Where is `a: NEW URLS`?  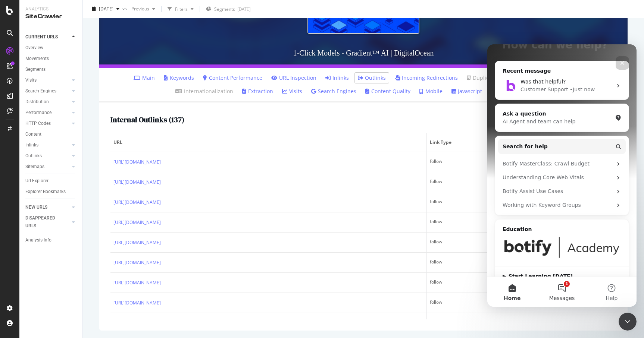
a: NEW URLS is located at coordinates (47, 207).